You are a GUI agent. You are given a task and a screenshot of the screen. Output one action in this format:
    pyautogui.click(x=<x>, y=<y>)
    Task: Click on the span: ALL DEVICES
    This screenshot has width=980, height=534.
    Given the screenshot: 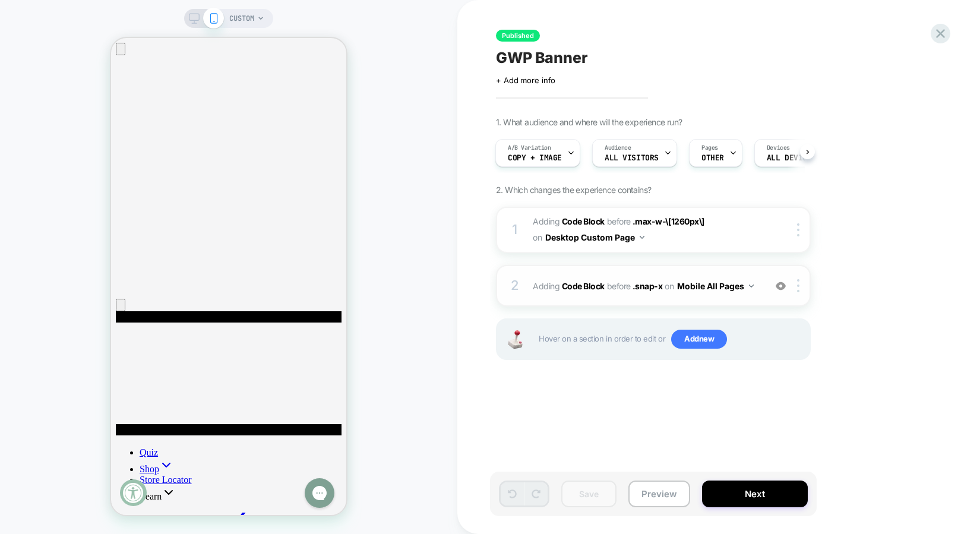 What is the action you would take?
    pyautogui.click(x=791, y=158)
    